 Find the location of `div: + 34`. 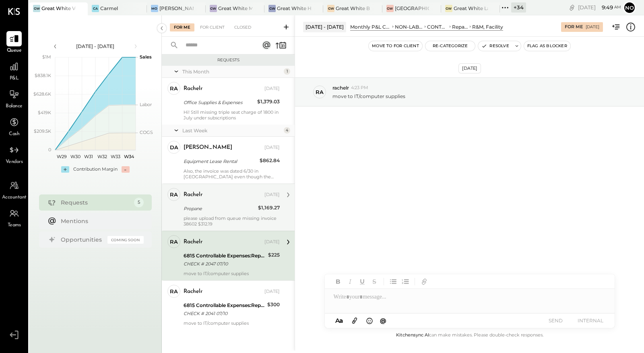

div: + 34 is located at coordinates (518, 8).